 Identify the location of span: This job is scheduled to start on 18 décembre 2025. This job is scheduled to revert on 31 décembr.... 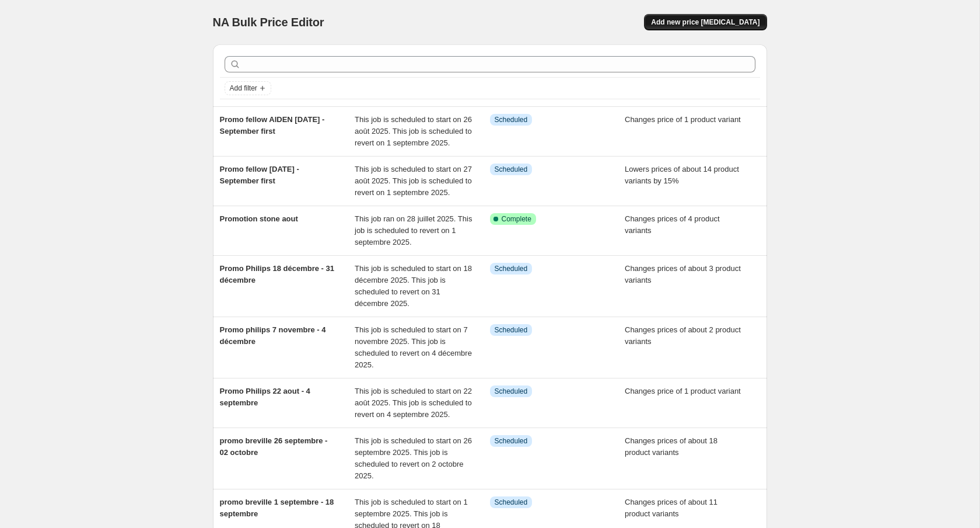
(413, 286).